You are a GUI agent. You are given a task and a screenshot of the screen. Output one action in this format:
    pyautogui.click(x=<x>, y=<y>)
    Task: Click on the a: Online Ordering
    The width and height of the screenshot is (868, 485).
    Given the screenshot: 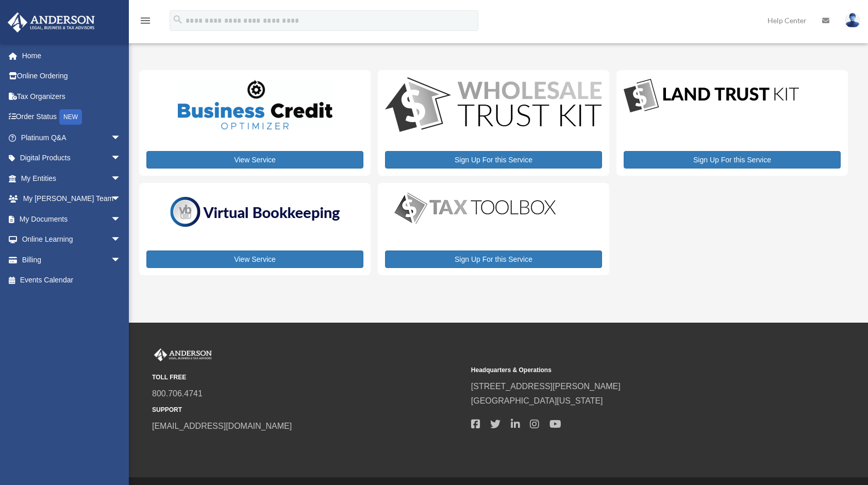 What is the action you would take?
    pyautogui.click(x=72, y=76)
    